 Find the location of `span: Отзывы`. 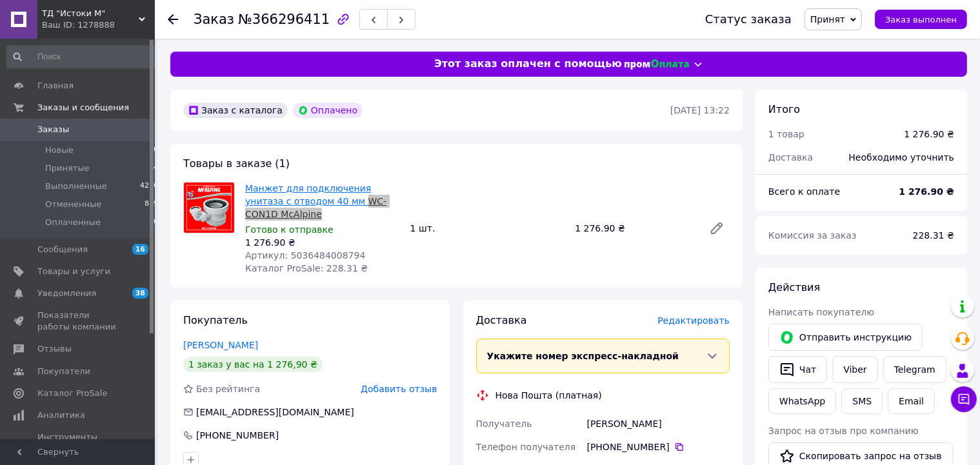

span: Отзывы is located at coordinates (54, 349).